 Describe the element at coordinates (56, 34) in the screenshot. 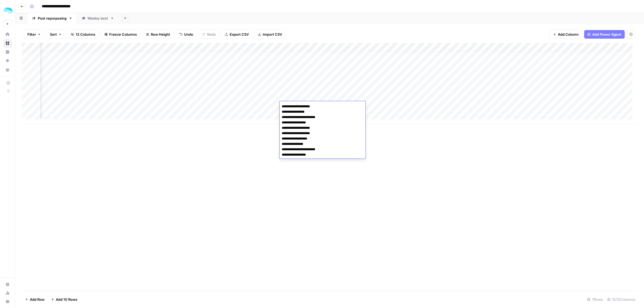

I see `button: Sort` at that location.